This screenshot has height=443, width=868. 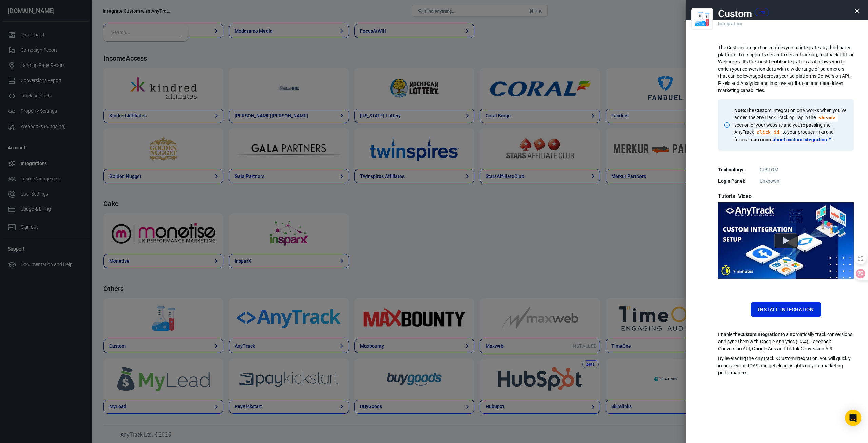 What do you see at coordinates (761, 335) in the screenshot?
I see `strong: Custom integration` at bounding box center [761, 335].